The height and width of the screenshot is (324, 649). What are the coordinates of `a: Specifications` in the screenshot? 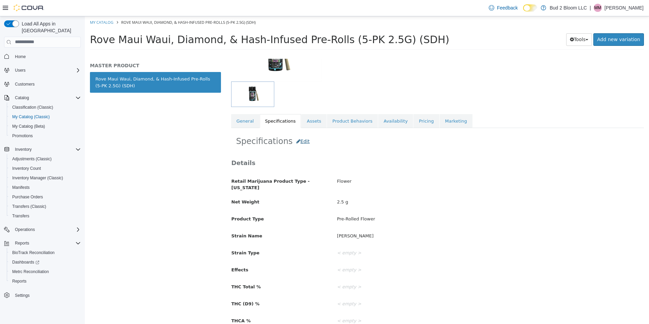 It's located at (196, 105).